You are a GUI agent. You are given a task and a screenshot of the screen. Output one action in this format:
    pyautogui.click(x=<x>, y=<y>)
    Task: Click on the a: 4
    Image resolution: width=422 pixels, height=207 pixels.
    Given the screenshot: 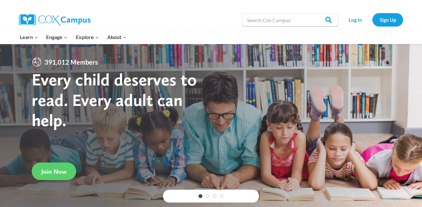 What is the action you would take?
    pyautogui.click(x=221, y=196)
    